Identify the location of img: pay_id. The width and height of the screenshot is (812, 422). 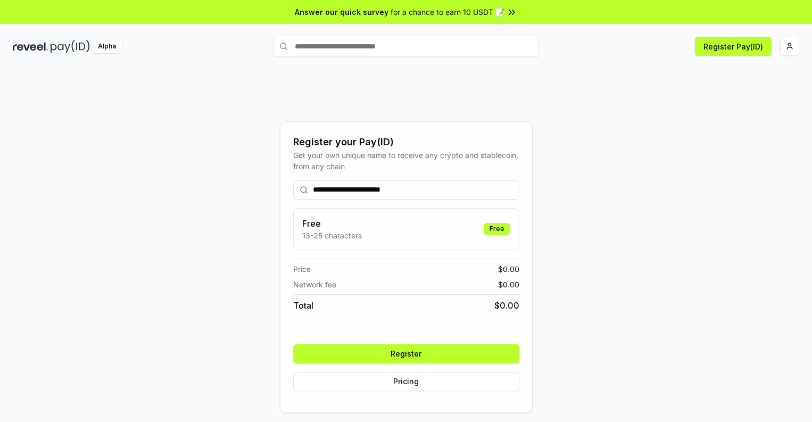
(70, 46).